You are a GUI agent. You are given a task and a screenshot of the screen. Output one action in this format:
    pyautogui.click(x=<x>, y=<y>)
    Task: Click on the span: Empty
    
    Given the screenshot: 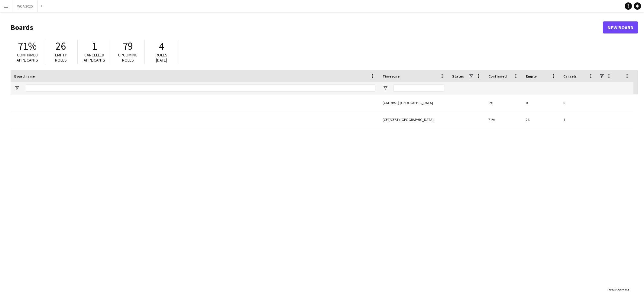 What is the action you would take?
    pyautogui.click(x=531, y=76)
    